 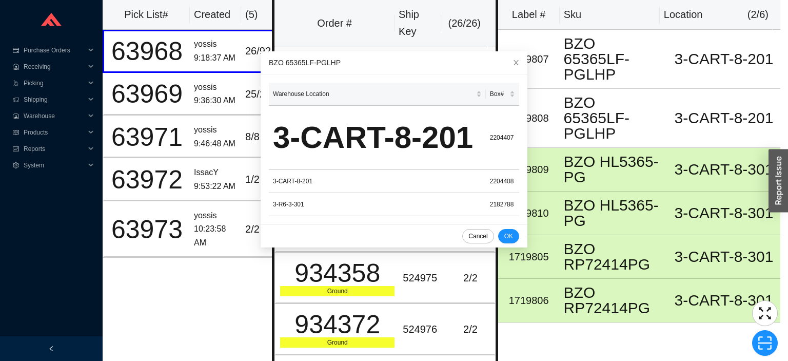 What do you see at coordinates (529, 300) in the screenshot?
I see `div: 1719806` at bounding box center [529, 300].